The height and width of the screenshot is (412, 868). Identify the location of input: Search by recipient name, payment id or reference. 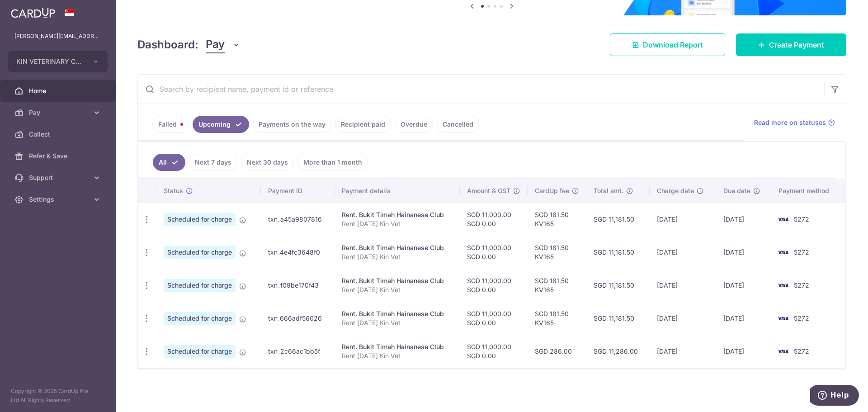
(481, 89).